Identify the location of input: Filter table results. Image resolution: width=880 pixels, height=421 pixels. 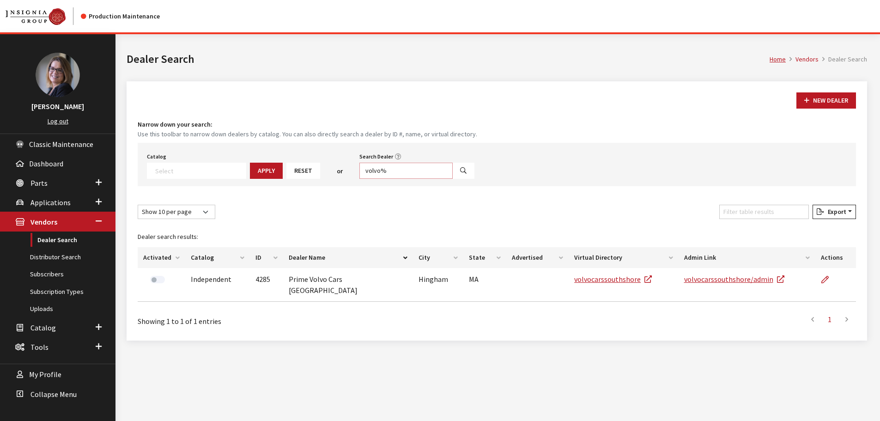
(764, 212).